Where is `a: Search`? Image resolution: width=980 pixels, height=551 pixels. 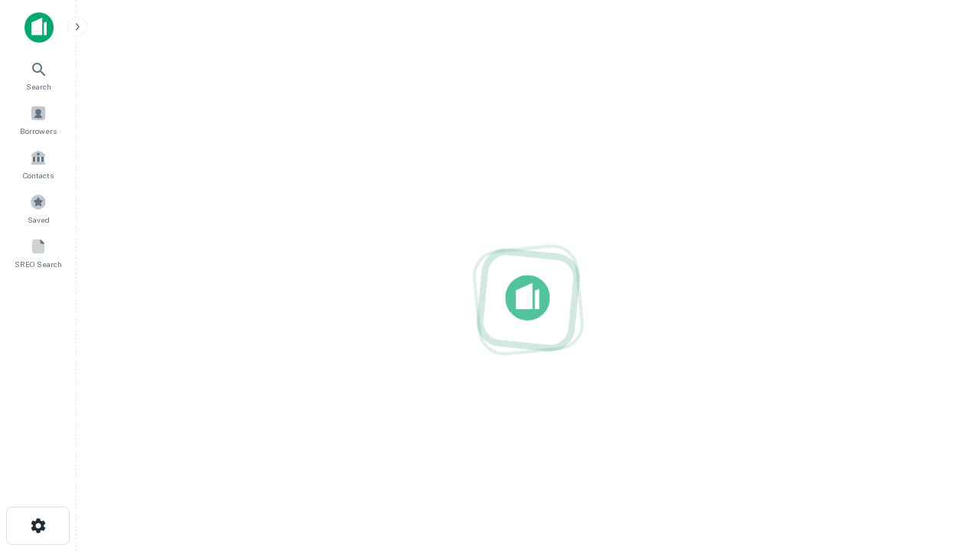
a: Search is located at coordinates (39, 75).